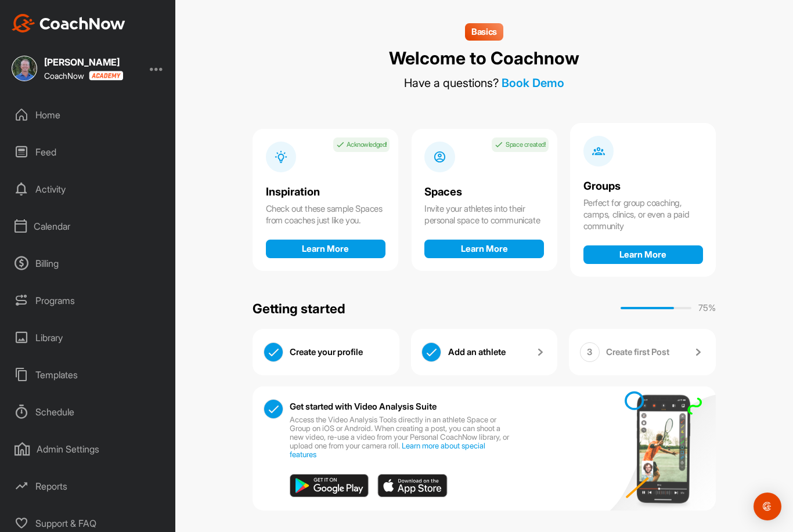 This screenshot has height=532, width=793. I want to click on div: Home, so click(88, 115).